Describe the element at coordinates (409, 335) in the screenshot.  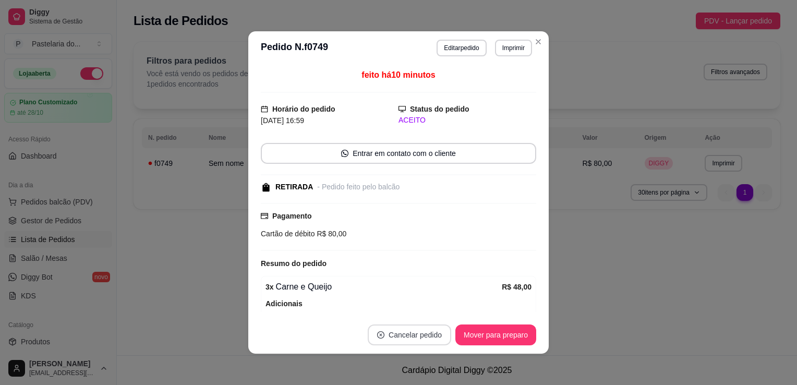
I see `button: close-circleCancelar pedido` at that location.